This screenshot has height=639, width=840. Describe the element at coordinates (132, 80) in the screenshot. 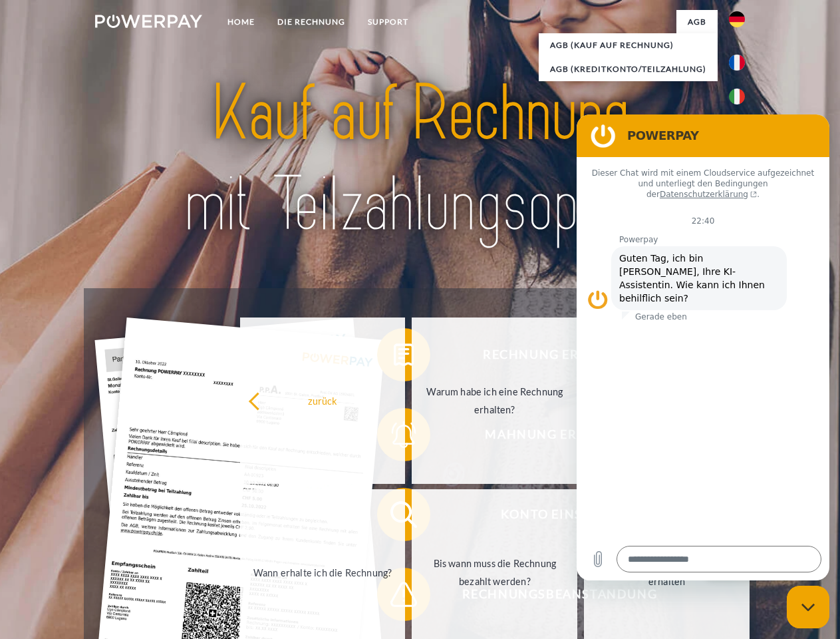

I see `a: Datenschutzerklärung(wird in einer neuen Registerkarte geöffnet)` at that location.